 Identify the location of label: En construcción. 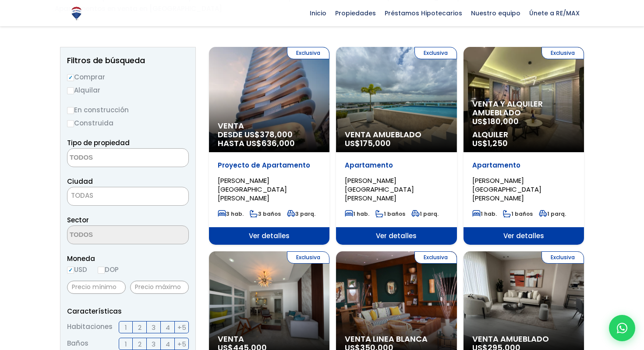
(128, 109).